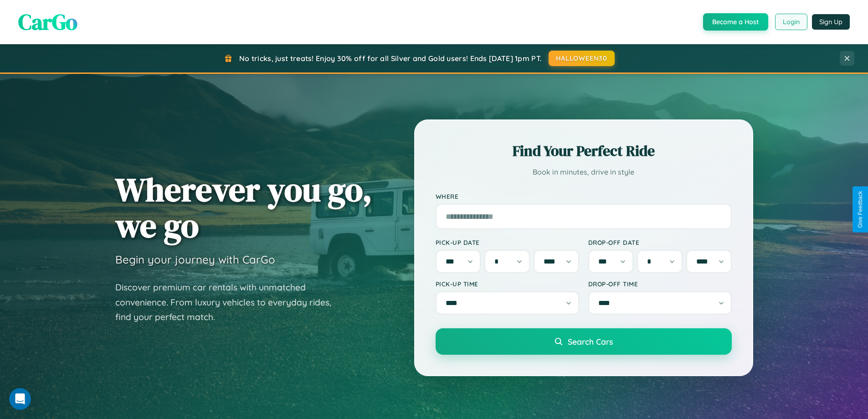  I want to click on label: Where, so click(584, 196).